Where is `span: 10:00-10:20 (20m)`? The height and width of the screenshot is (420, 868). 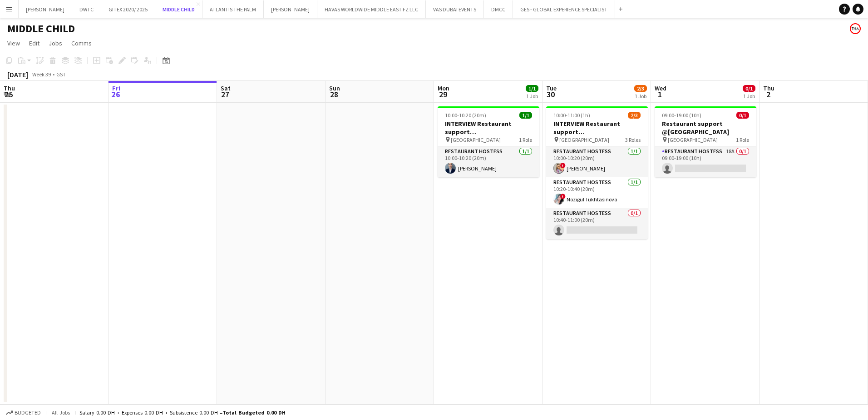 span: 10:00-10:20 (20m) is located at coordinates (466, 115).